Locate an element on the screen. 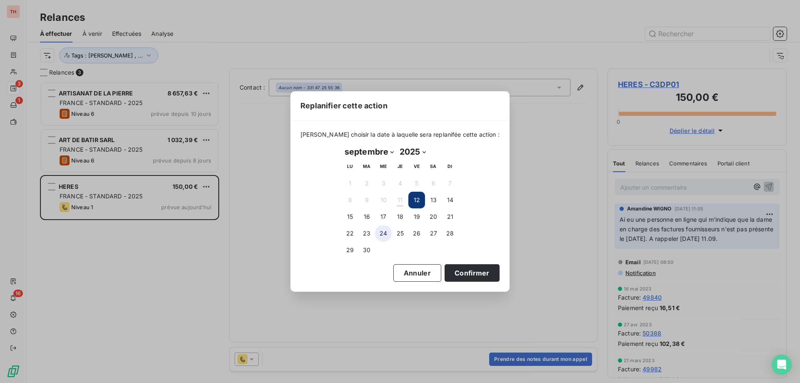  button: Annuler is located at coordinates (417, 273).